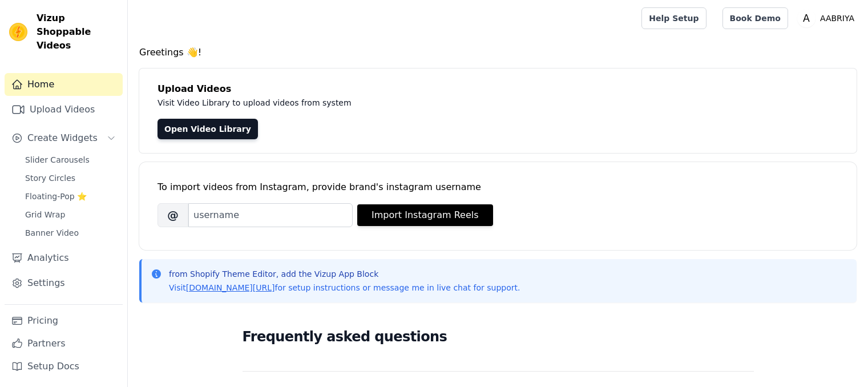 The image size is (868, 387). What do you see at coordinates (52, 233) in the screenshot?
I see `span: Banner Video` at bounding box center [52, 233].